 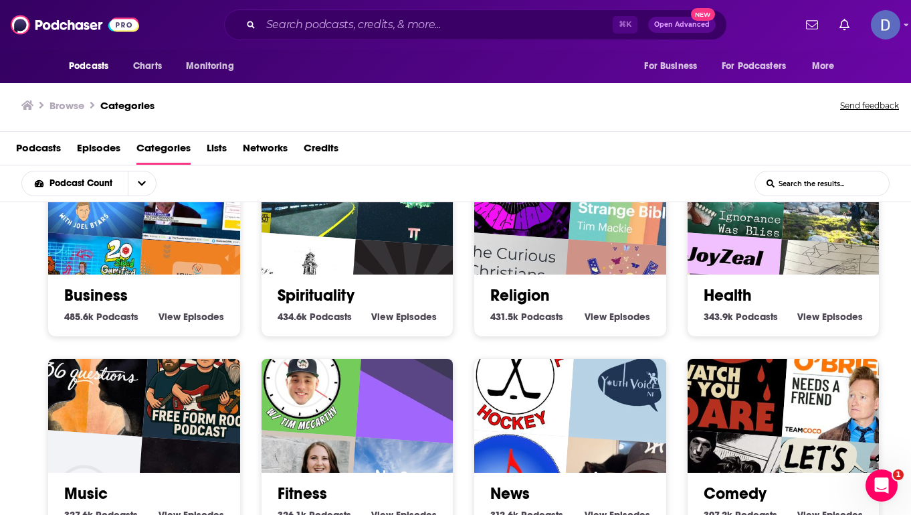 I want to click on h2: Choose List sort, so click(x=99, y=183).